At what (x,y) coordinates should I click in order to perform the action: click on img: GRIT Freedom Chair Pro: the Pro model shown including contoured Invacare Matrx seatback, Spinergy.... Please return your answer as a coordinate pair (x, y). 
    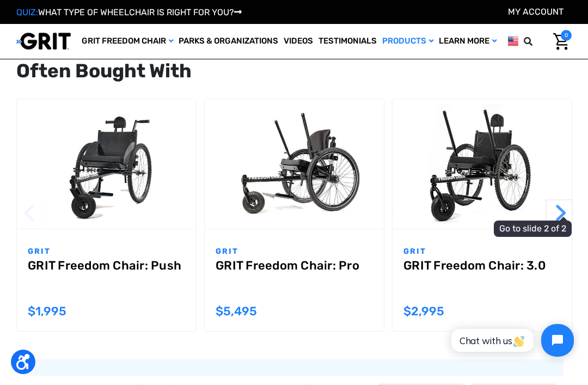
    Looking at the image, I should click on (294, 164).